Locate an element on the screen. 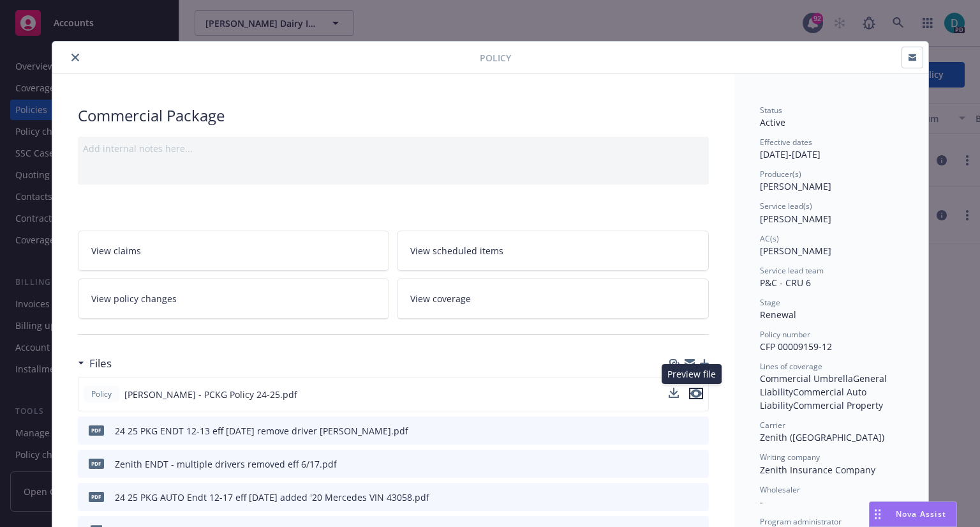  a: View coverage is located at coordinates (552, 299).